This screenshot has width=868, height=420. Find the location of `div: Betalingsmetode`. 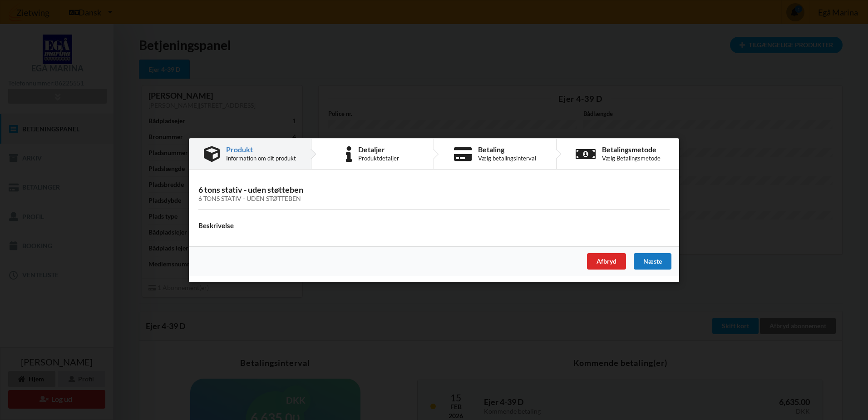

div: Betalingsmetode is located at coordinates (631, 149).